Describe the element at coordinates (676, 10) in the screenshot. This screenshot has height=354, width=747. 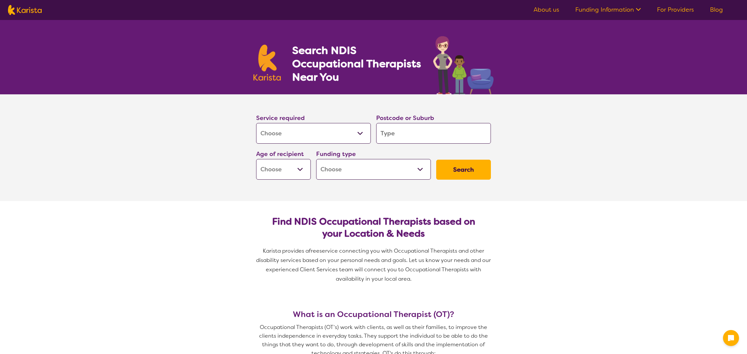
I see `a: For Providers` at that location.